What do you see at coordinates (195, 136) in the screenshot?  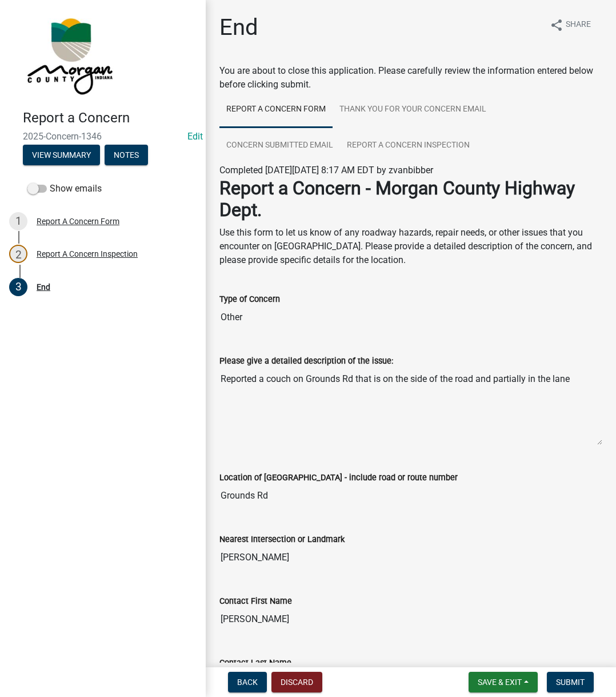 I see `a: Edit` at bounding box center [195, 136].